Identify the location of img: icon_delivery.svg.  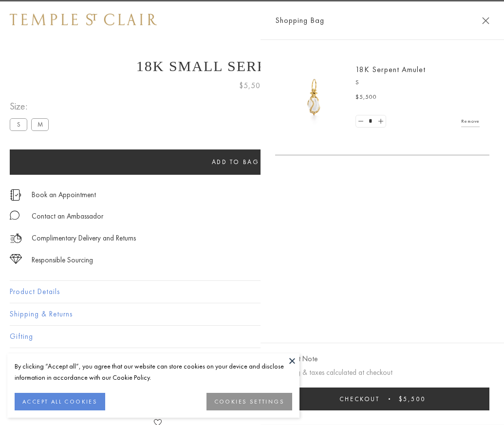
(16, 238).